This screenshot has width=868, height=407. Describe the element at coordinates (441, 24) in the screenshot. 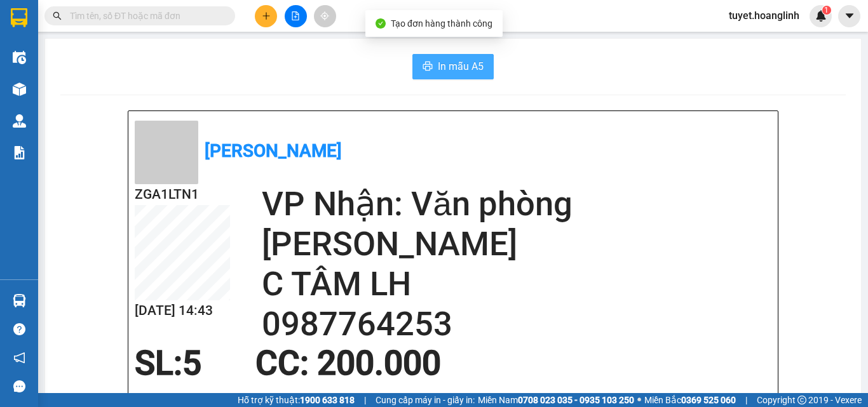

I see `span: Tạo đơn hàng thành công` at that location.